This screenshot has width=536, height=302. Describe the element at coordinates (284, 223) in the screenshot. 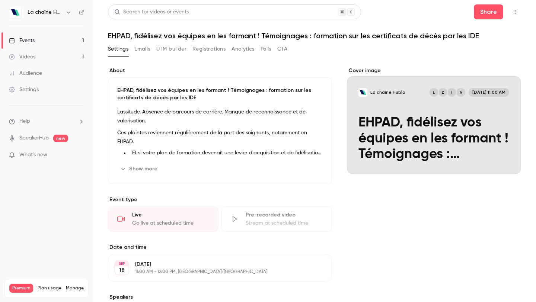

I see `div: Stream at scheduled time` at that location.